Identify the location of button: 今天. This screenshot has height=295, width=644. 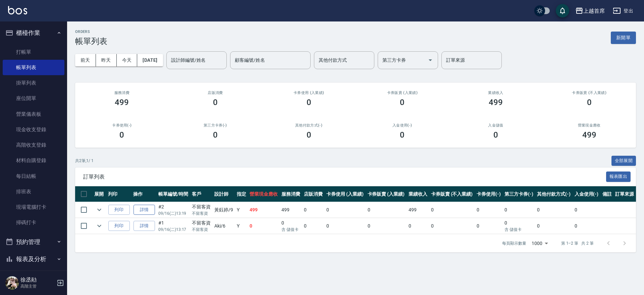
(127, 60).